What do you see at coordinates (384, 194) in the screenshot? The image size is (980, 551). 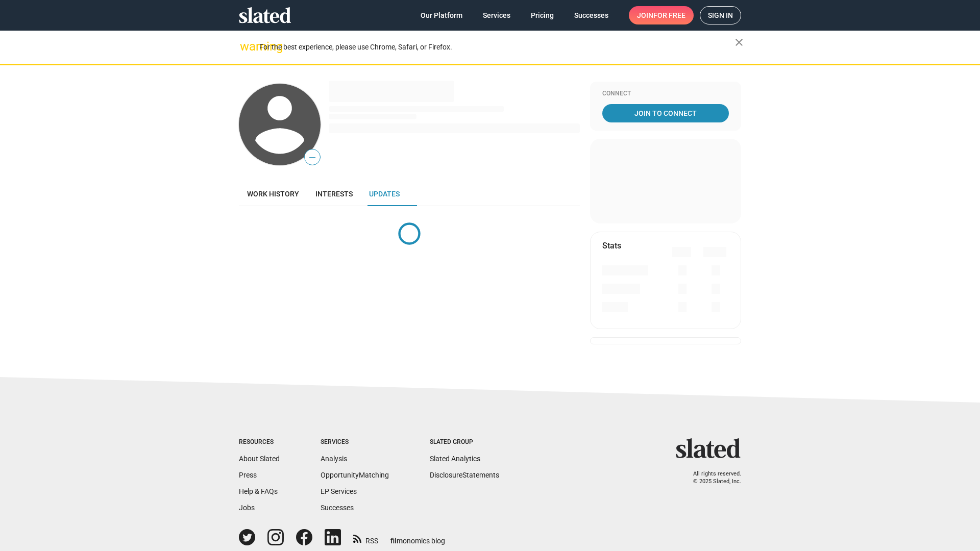 I see `a: Updates` at bounding box center [384, 194].